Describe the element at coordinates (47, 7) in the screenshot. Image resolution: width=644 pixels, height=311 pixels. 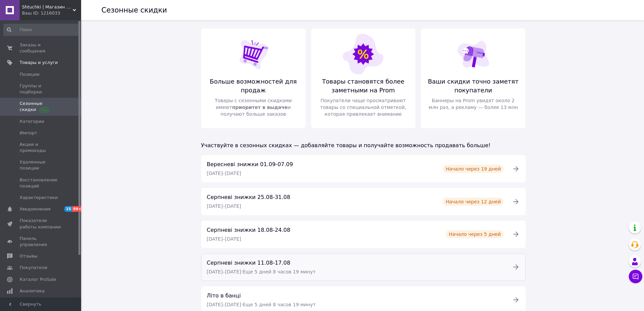
I see `span: Shtuchki | Магазин полезных штучек` at that location.